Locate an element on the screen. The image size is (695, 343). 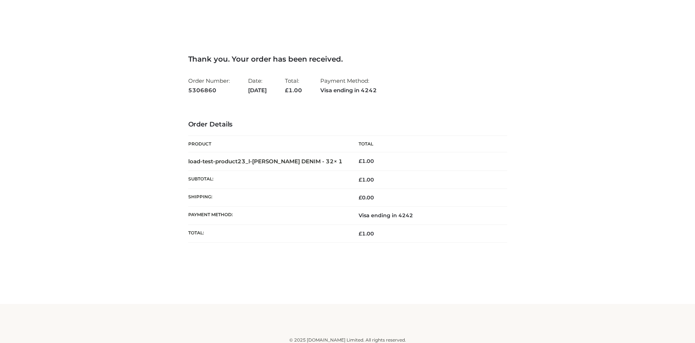
h3: Order Details is located at coordinates (348, 125).